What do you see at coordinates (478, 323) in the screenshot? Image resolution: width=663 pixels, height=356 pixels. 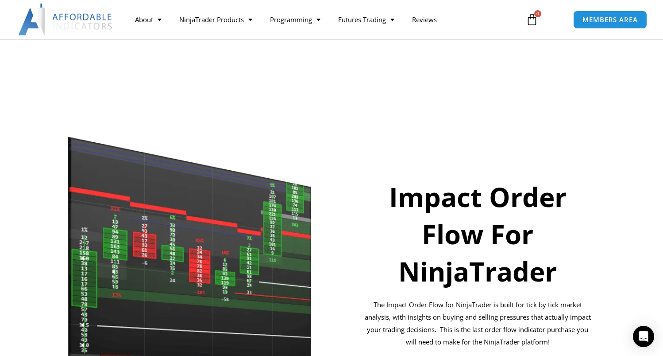 I see `p: The Impact Order Flow for NinjaTrader is built for tick by tick market analysis, with insights on...` at bounding box center [478, 323].